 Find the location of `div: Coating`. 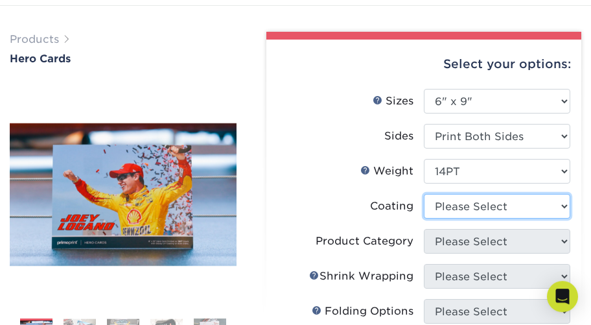

div: Coating is located at coordinates (391, 206).